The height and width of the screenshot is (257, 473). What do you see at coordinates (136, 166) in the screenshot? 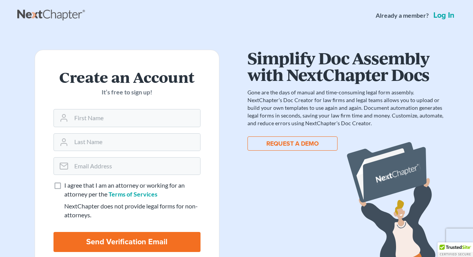
I see `input: Email Address` at bounding box center [136, 166].